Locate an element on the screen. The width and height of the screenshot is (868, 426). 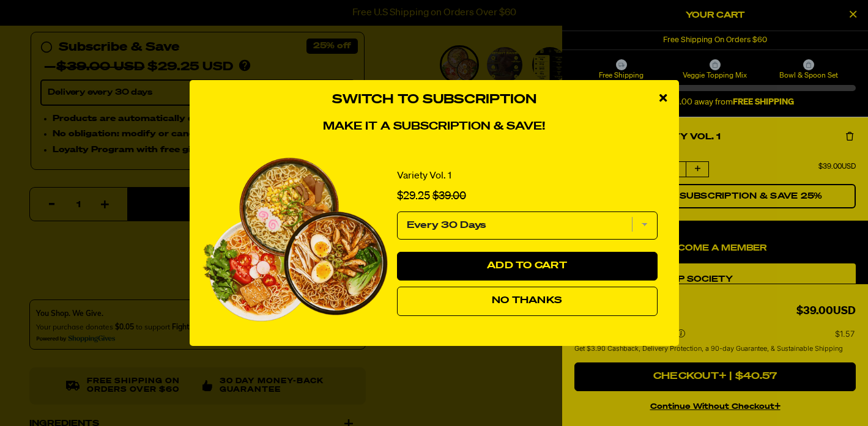
button: Add to Cart is located at coordinates (527, 267).